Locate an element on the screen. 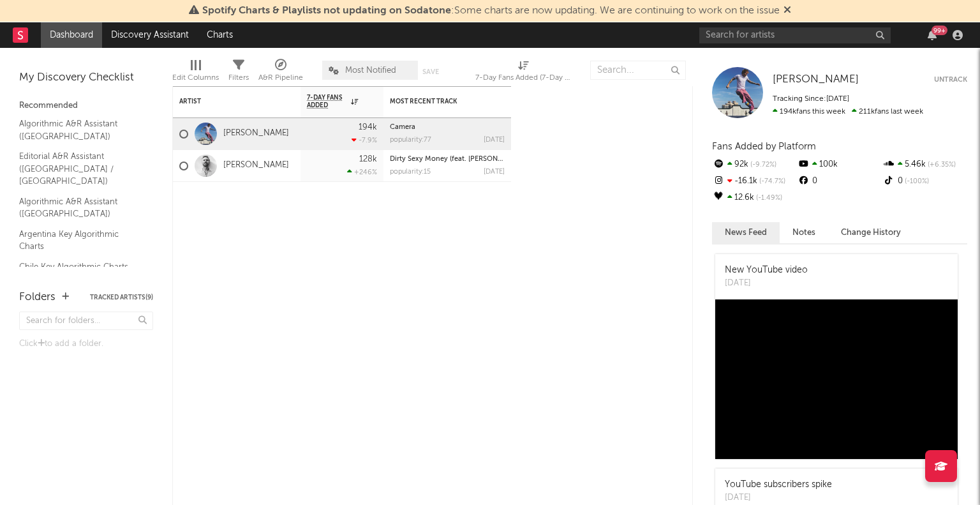 This screenshot has height=505, width=980. span: -9.72 % is located at coordinates (763, 165).